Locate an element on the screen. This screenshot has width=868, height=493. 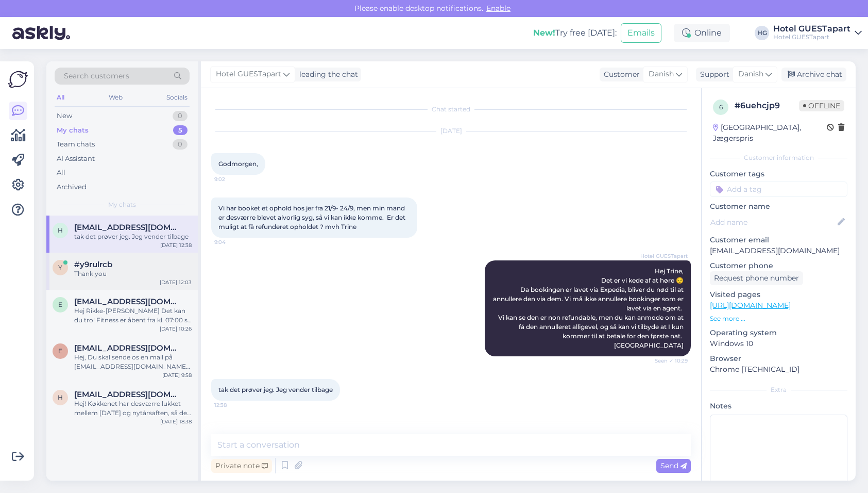
span: Enable is located at coordinates (498, 8).